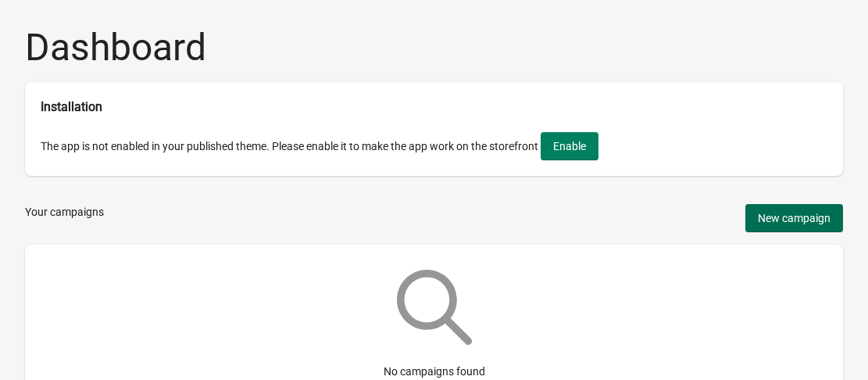 Image resolution: width=868 pixels, height=380 pixels. I want to click on h1: Dashboard, so click(434, 47).